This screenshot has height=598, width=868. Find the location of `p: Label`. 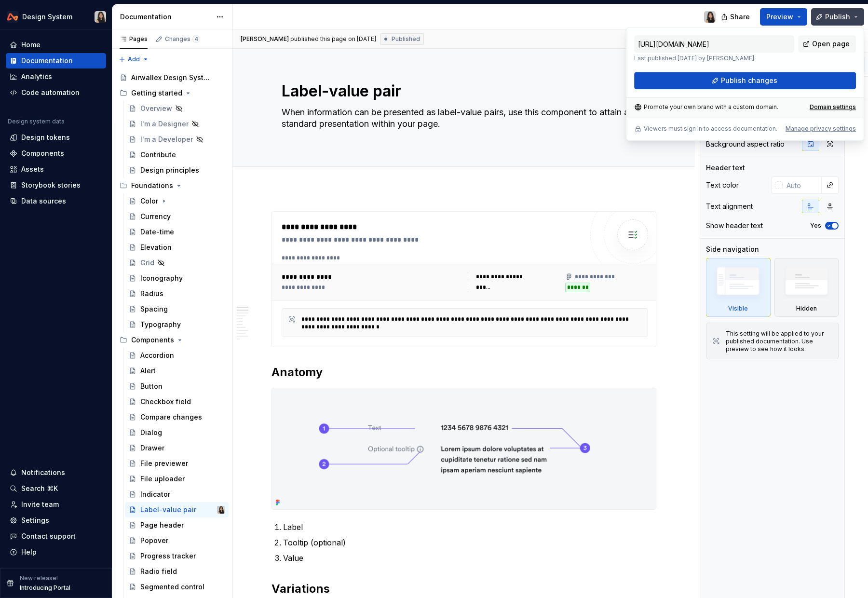

p: Label is located at coordinates (470, 527).